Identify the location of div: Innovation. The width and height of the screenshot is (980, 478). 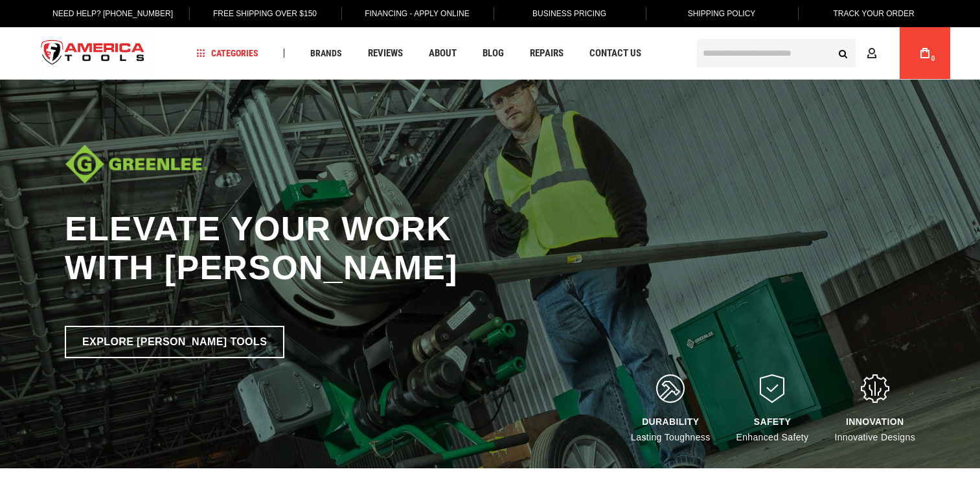
(875, 421).